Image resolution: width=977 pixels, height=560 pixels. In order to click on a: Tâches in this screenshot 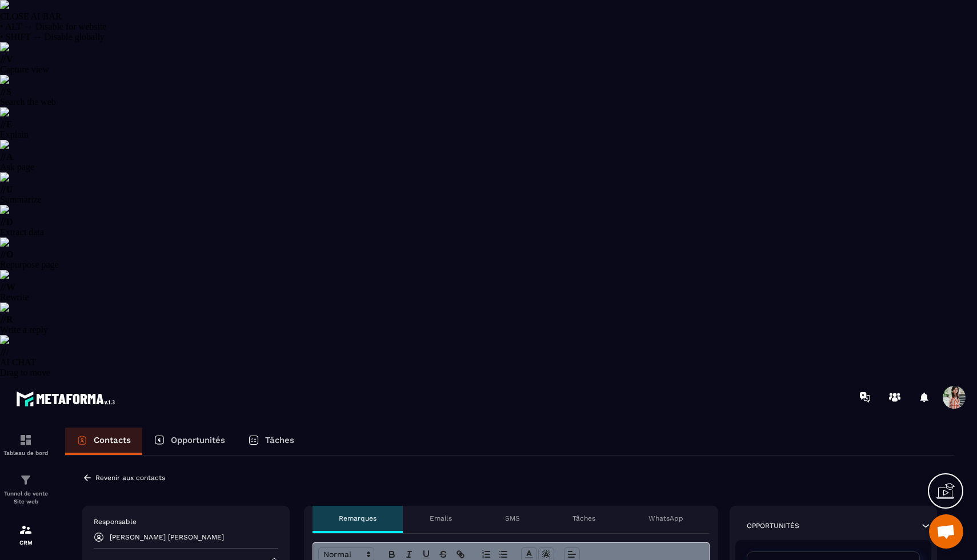, I will do `click(271, 441)`.